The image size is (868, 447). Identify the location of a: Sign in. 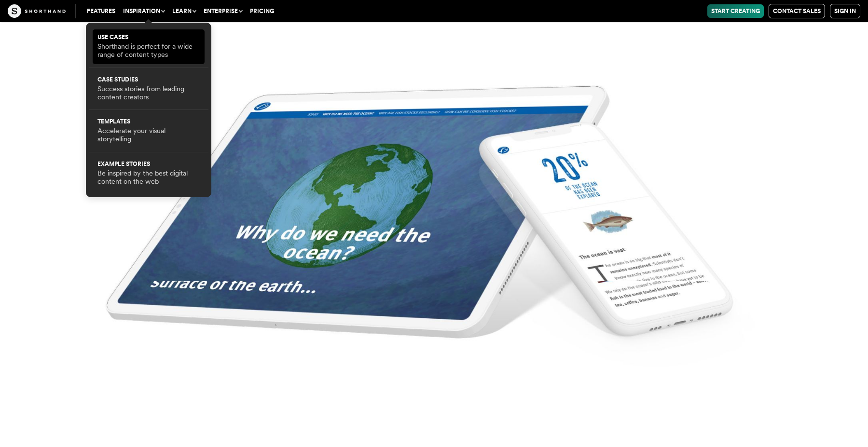
(845, 11).